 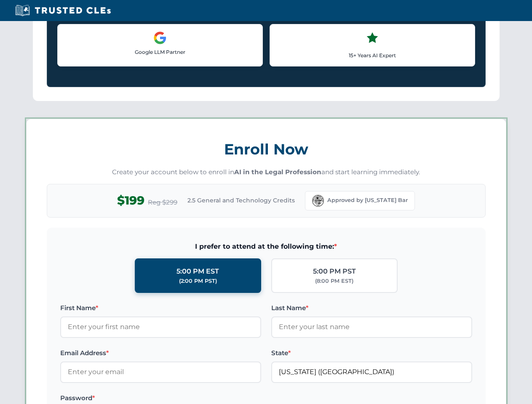 I want to click on div: (8:00 PM EST), so click(x=334, y=281).